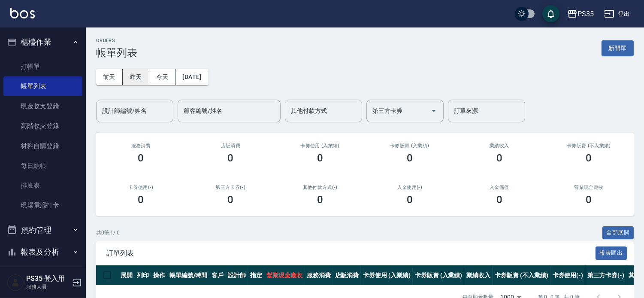 The height and width of the screenshot is (298, 644). What do you see at coordinates (126, 275) in the screenshot?
I see `th: 展開` at bounding box center [126, 275].